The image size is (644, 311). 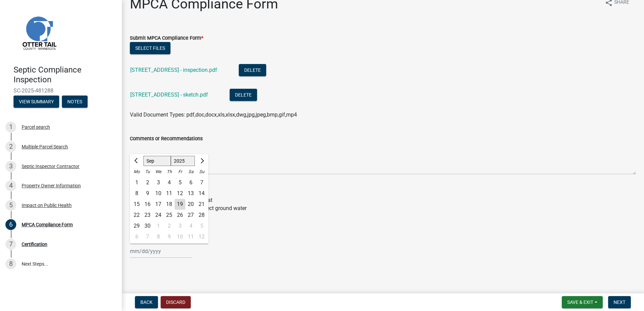 I want to click on div: Friday, September 12, 2025, so click(x=180, y=193).